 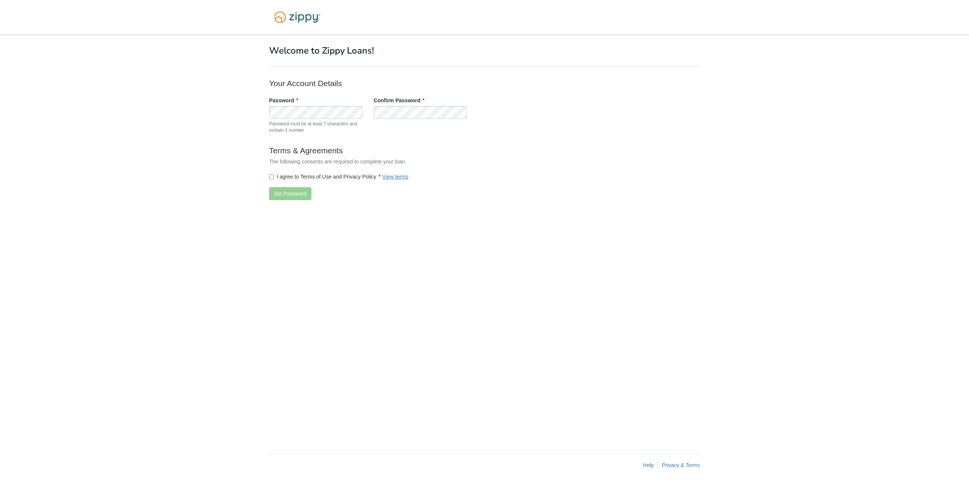 What do you see at coordinates (395, 177) in the screenshot?
I see `a: View terms` at bounding box center [395, 177].